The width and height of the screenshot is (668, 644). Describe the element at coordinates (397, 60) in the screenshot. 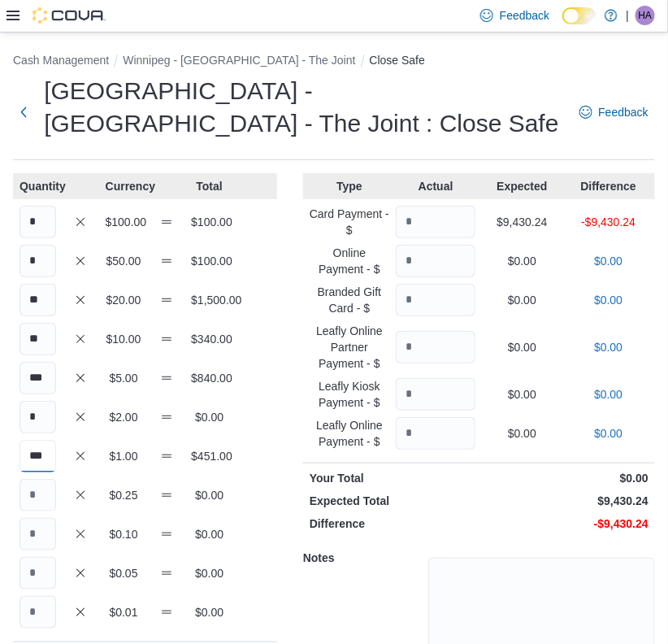

I see `button: Close Safe` at that location.